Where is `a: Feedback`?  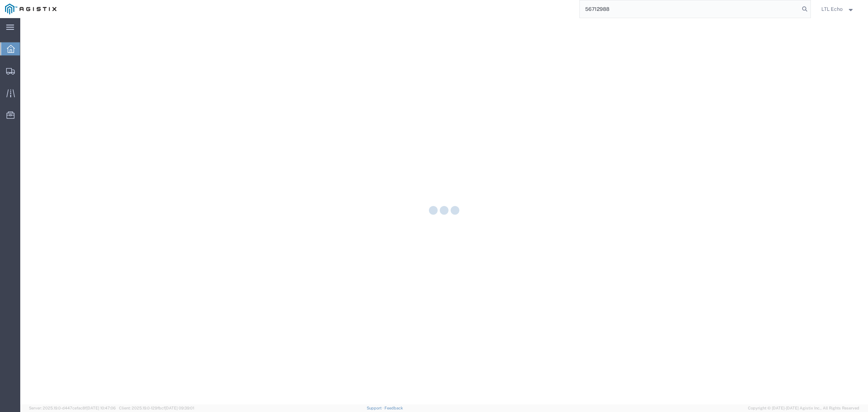
a: Feedback is located at coordinates (394, 408).